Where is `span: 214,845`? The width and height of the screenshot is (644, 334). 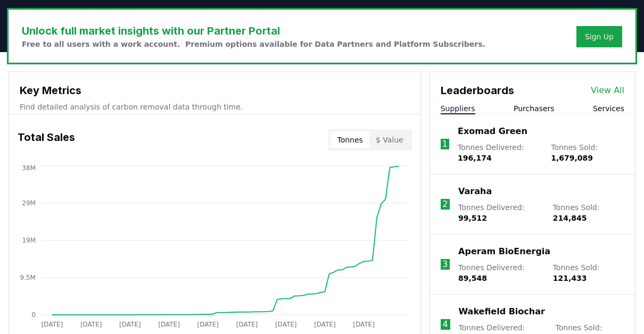
span: 214,845 is located at coordinates (570, 218).